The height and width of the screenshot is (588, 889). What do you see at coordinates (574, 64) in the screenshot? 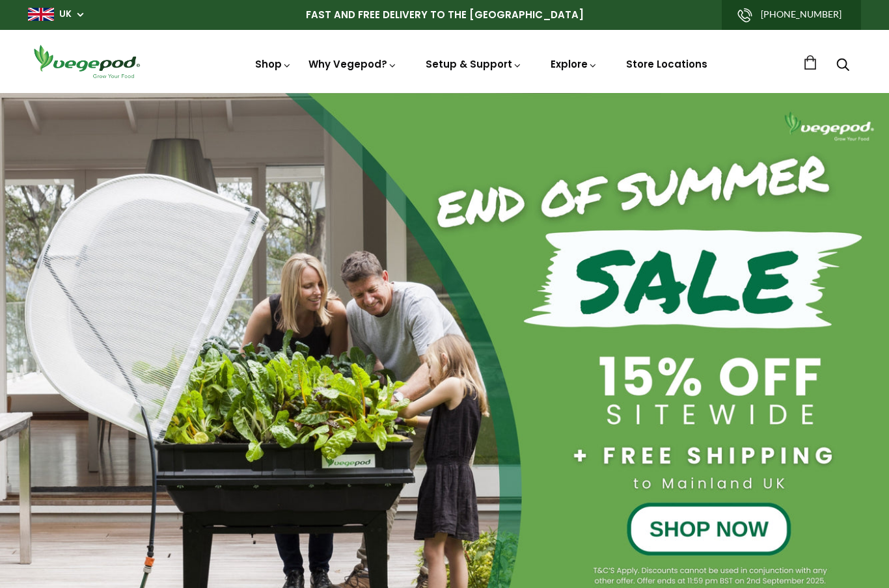
I see `a: Explore` at bounding box center [574, 64].